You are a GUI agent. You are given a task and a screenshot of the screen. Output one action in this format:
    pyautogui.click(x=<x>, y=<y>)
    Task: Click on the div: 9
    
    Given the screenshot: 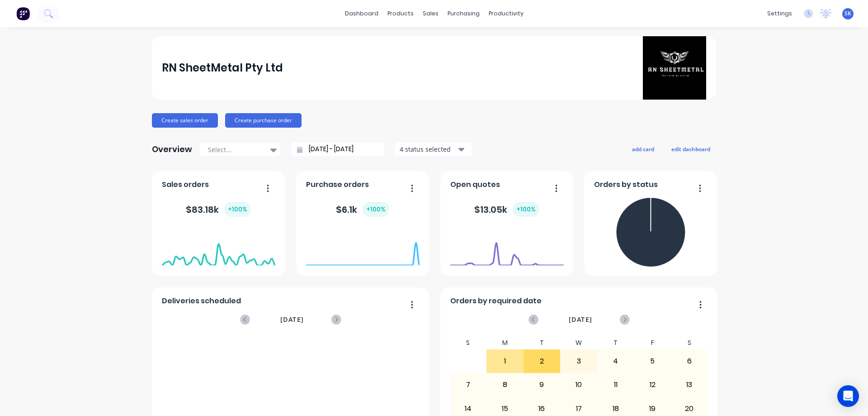 What is the action you would take?
    pyautogui.click(x=542, y=384)
    